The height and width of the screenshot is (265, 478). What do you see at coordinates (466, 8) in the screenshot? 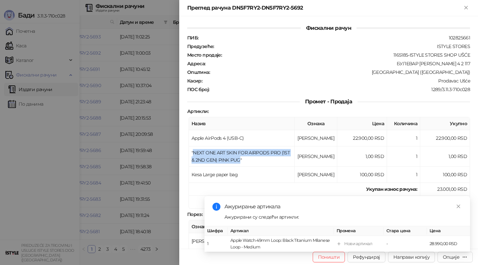
I see `button: Close` at bounding box center [466, 8].